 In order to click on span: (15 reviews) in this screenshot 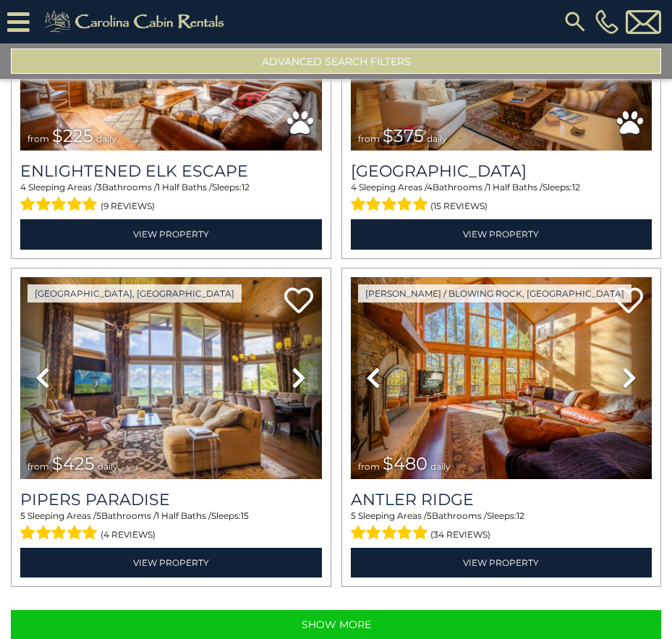, I will do `click(458, 206)`.